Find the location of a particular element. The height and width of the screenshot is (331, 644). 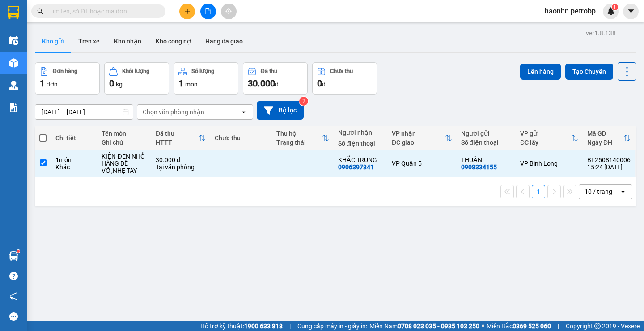

img: logo-vxr is located at coordinates (14, 13).